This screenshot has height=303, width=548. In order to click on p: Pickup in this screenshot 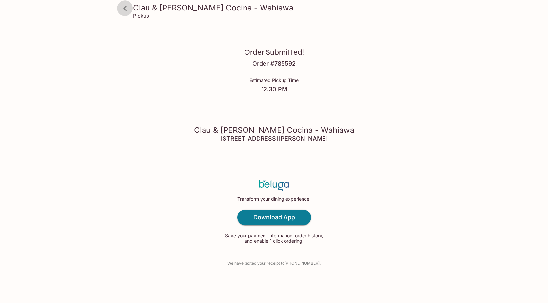, I will do `click(141, 16)`.